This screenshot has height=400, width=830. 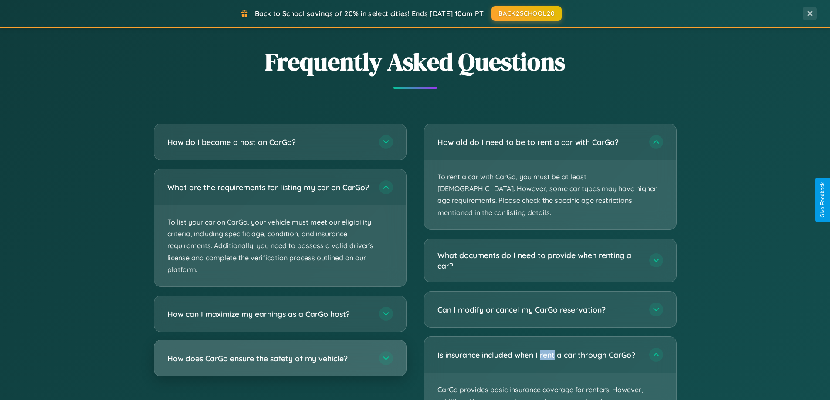 What do you see at coordinates (269, 314) in the screenshot?
I see `h3: How can I maximize my earnings as a CarGo host?` at bounding box center [269, 314].